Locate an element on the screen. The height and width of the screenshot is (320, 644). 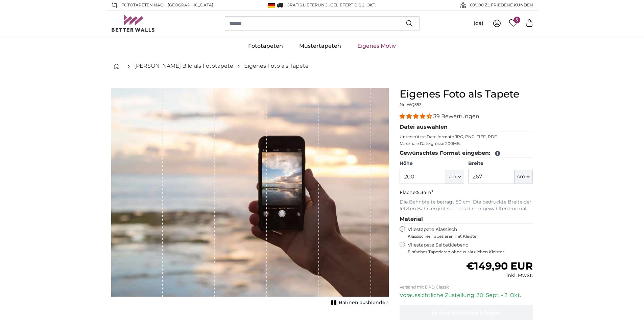
p: Fläche: is located at coordinates (466, 192).